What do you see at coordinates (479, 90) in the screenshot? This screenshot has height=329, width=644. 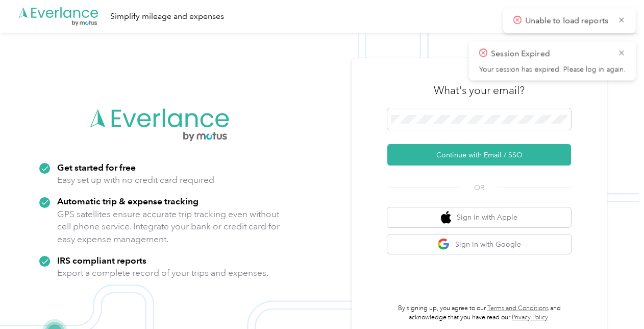 I see `h3: What's your email?` at bounding box center [479, 90].